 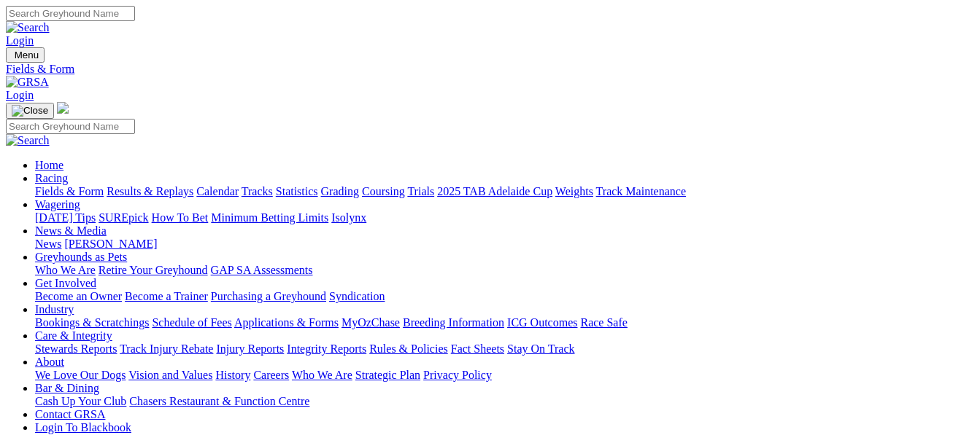 What do you see at coordinates (542, 323) in the screenshot?
I see `a: ICG Outcomes` at bounding box center [542, 323].